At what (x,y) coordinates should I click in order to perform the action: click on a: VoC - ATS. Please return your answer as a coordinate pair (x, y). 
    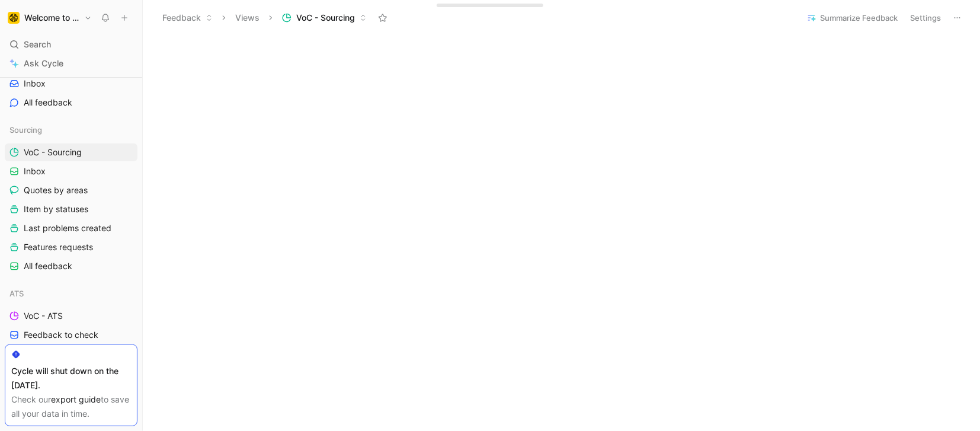
    Looking at the image, I should click on (71, 316).